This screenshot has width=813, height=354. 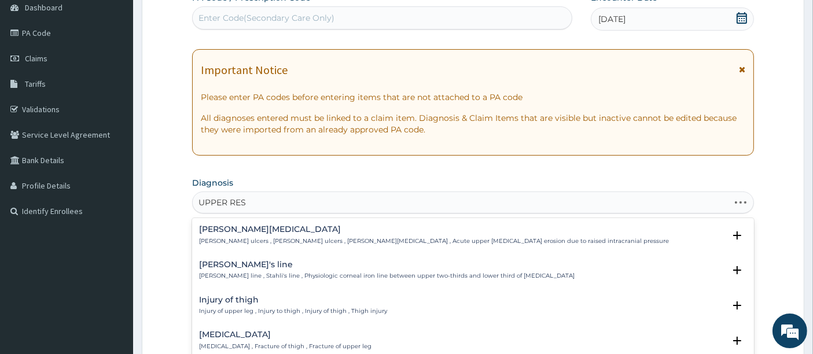 I want to click on span: Dashboard, so click(x=43, y=8).